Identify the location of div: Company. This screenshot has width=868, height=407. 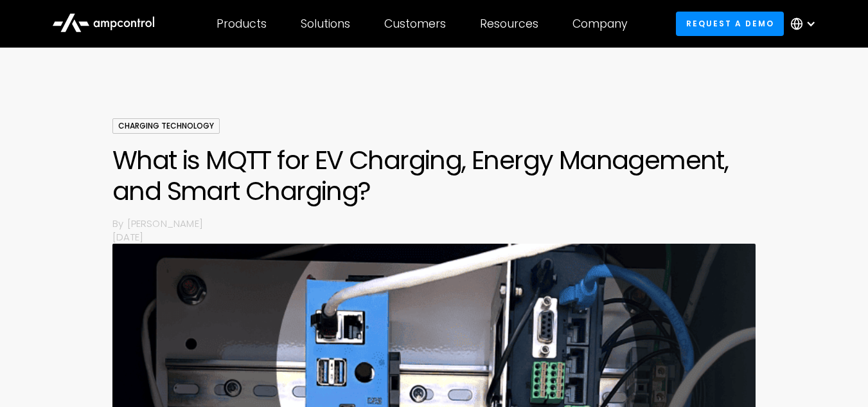
(600, 24).